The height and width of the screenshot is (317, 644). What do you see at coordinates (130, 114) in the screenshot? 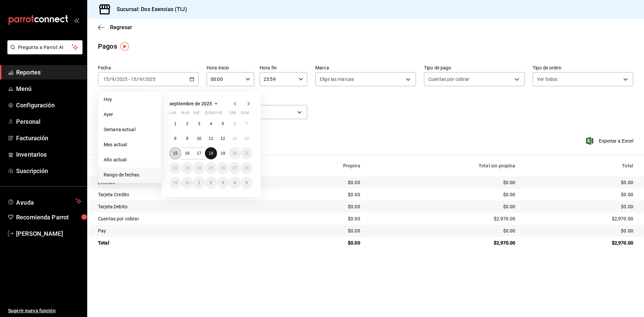
I see `span: Ayer` at bounding box center [130, 114].